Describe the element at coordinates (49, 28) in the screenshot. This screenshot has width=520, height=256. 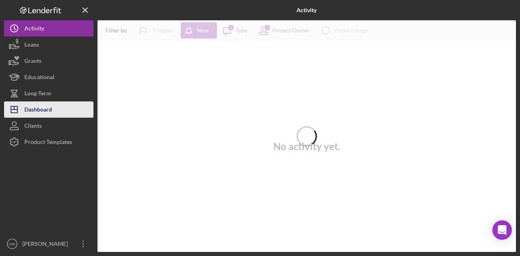
I see `a: Activity` at that location.